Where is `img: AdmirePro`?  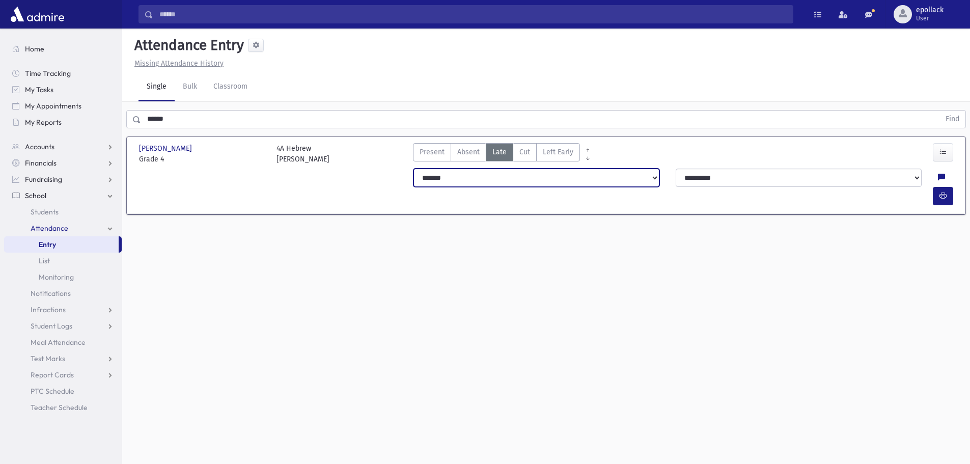
img: AdmirePro is located at coordinates (37, 14).